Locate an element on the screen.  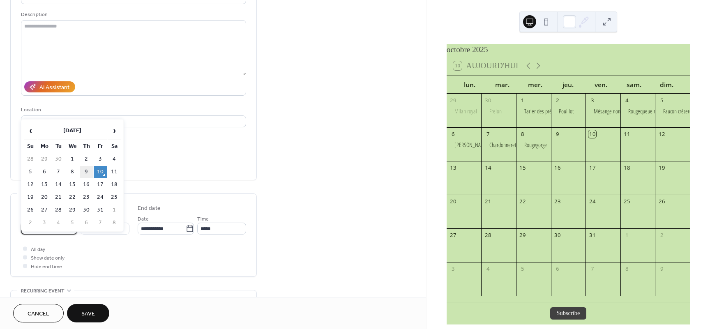
div: 28 is located at coordinates (488, 235).